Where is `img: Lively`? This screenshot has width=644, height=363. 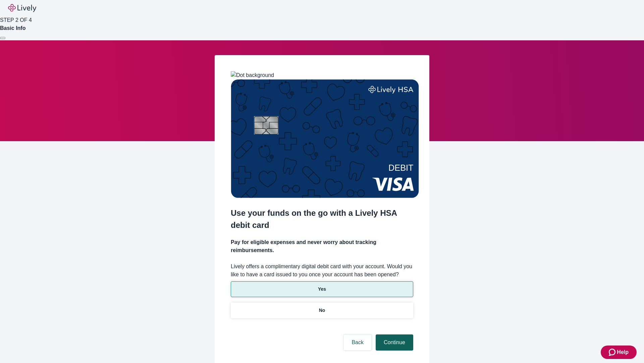
img: Lively is located at coordinates (22, 8).